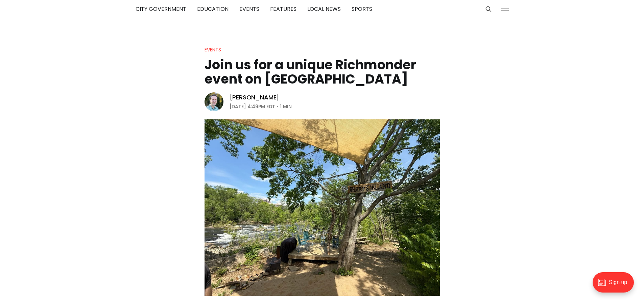 The image size is (644, 302). I want to click on span: 1 min, so click(286, 106).